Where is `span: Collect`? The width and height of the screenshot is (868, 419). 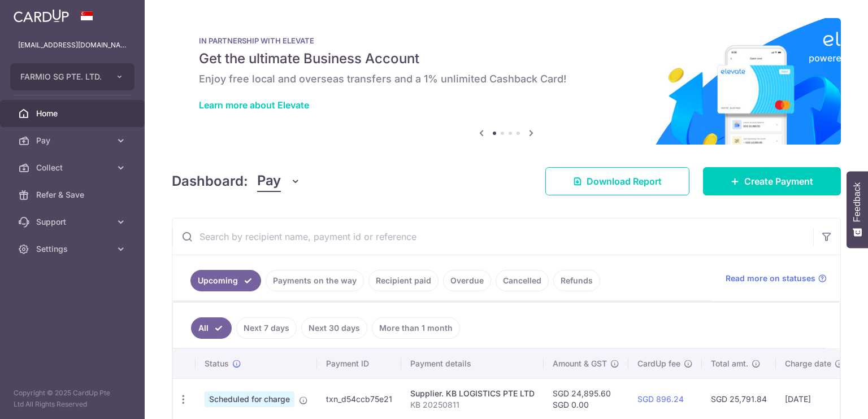 span: Collect is located at coordinates (73, 168).